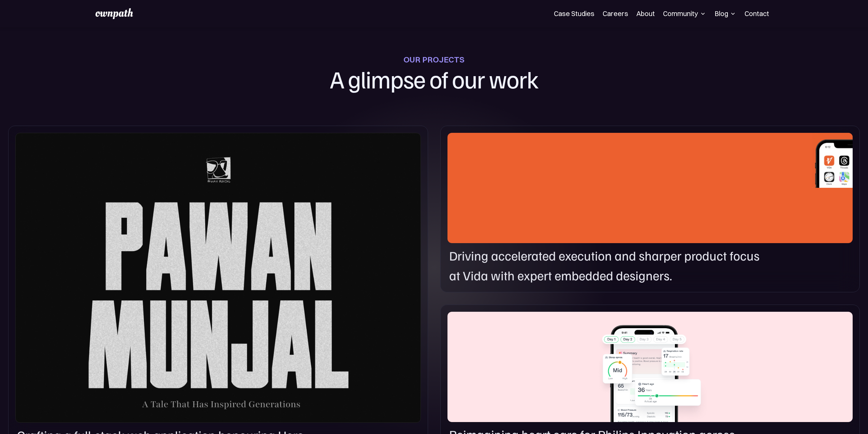  What do you see at coordinates (646, 14) in the screenshot?
I see `a: About` at bounding box center [646, 14].